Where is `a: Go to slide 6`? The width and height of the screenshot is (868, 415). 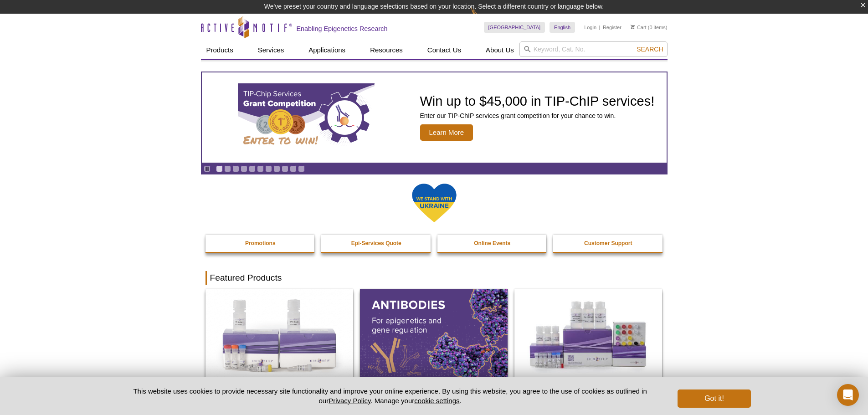 a: Go to slide 6 is located at coordinates (260, 169).